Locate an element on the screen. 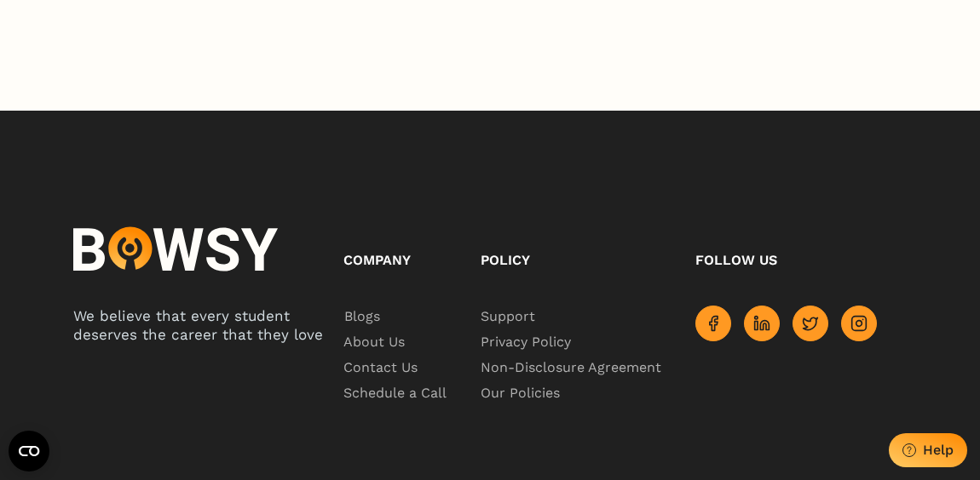 The image size is (980, 480). a: Support is located at coordinates (570, 317).